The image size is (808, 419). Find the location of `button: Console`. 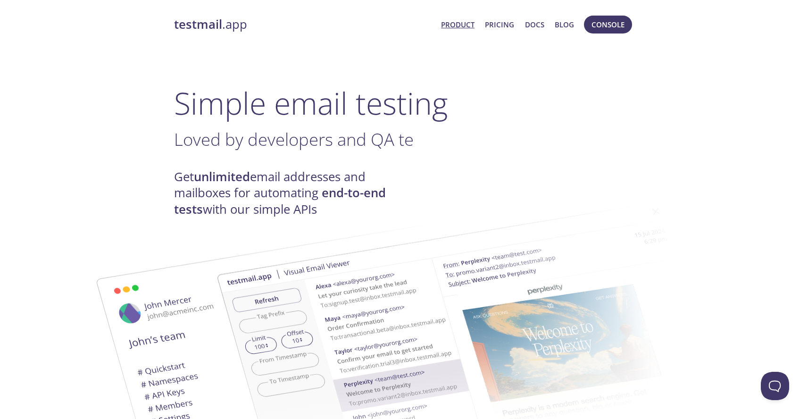

button: Console is located at coordinates (608, 25).